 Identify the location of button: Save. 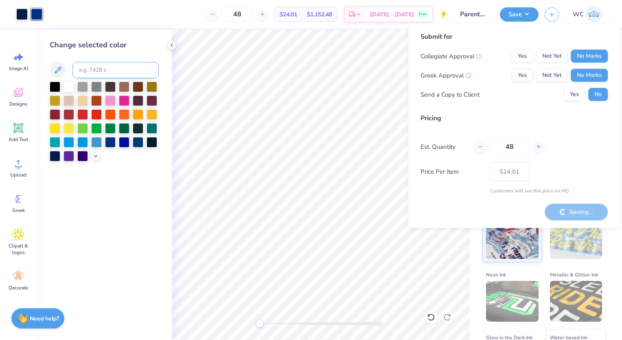
(519, 14).